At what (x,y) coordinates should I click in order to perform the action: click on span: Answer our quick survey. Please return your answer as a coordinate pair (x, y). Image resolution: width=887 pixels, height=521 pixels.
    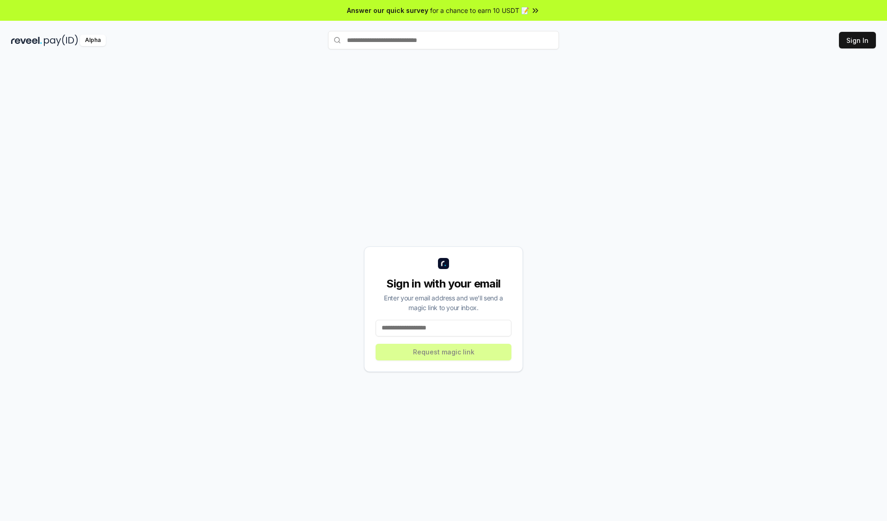
    Looking at the image, I should click on (388, 10).